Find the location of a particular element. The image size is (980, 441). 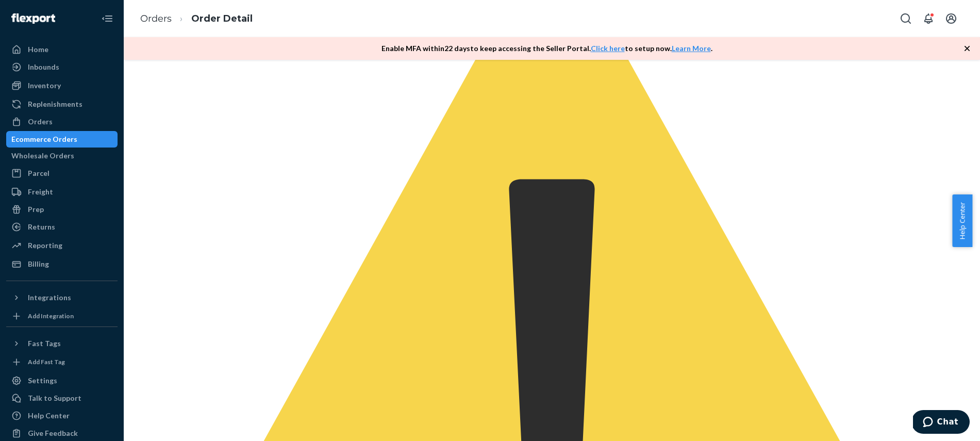

a: Home is located at coordinates (62, 49).